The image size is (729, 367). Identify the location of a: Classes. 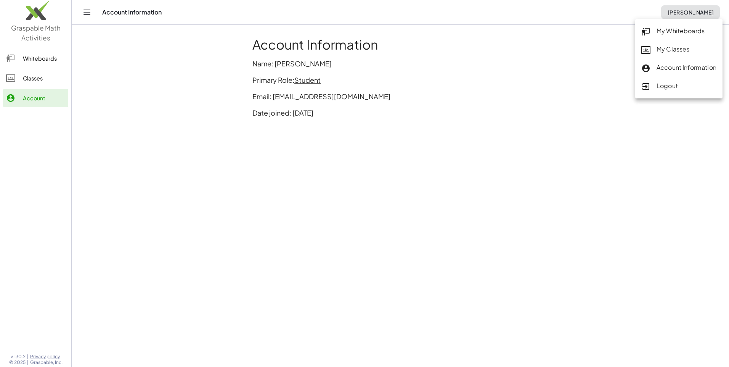
(35, 78).